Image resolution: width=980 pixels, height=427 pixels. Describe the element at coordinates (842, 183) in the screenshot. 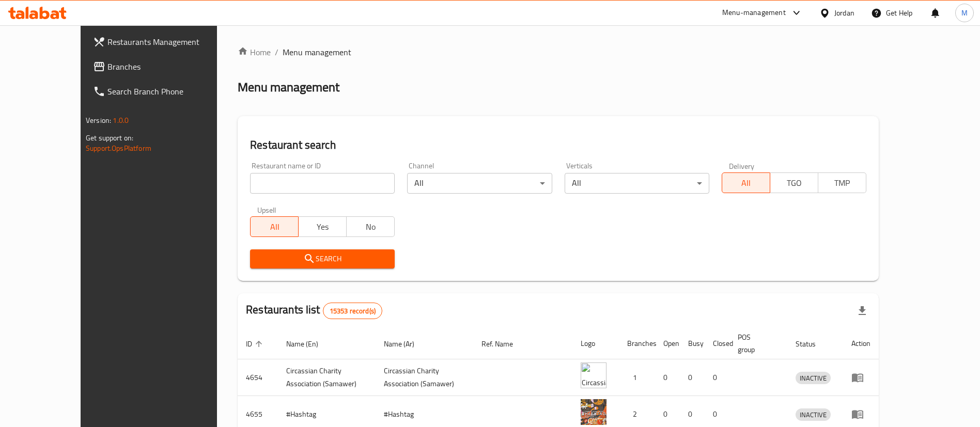

I see `button: TMP` at that location.